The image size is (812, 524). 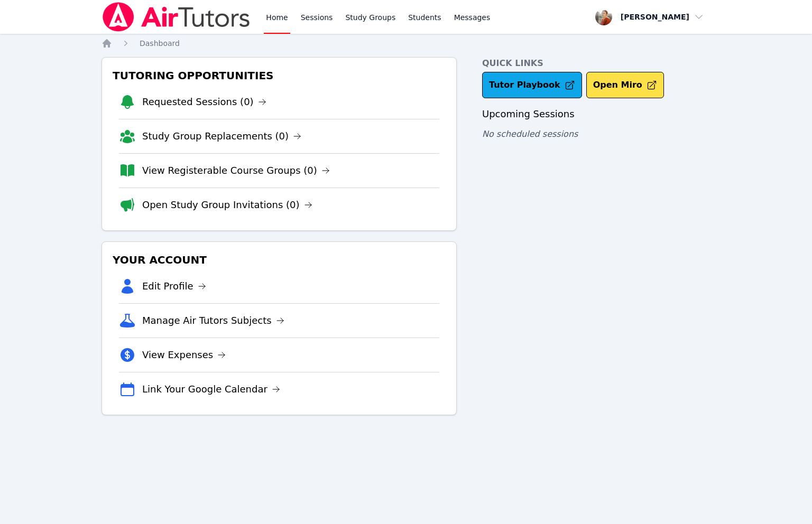 I want to click on span: Messages, so click(x=472, y=17).